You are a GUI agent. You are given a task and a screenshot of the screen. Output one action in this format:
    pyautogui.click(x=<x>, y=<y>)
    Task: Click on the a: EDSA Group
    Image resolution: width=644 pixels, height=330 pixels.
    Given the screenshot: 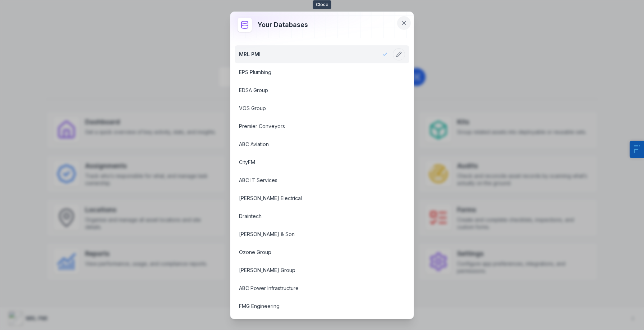 What is the action you would take?
    pyautogui.click(x=314, y=90)
    